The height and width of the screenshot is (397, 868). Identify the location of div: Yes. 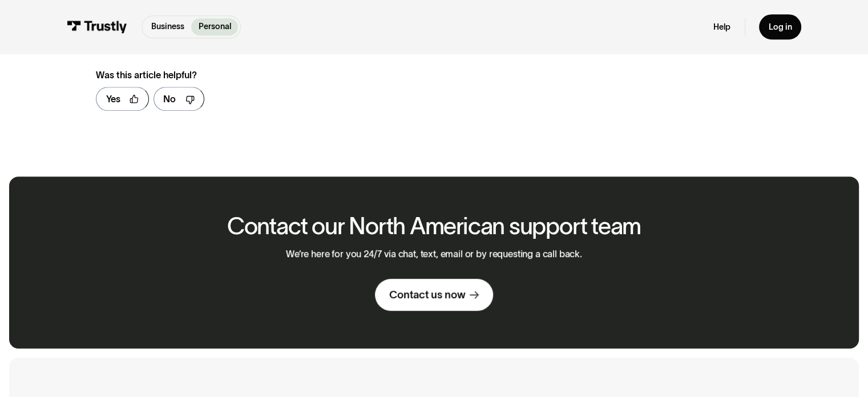
(113, 99).